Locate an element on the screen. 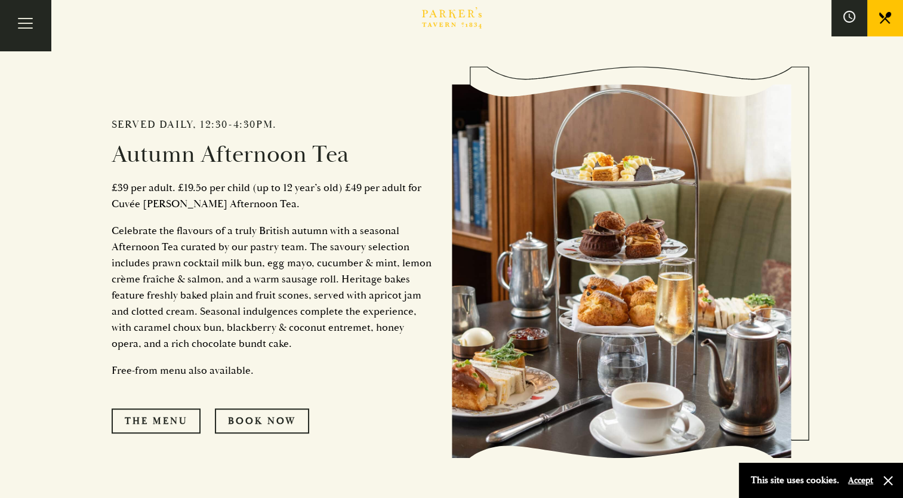  h2: Autumn Afternoon Tea is located at coordinates (273, 155).